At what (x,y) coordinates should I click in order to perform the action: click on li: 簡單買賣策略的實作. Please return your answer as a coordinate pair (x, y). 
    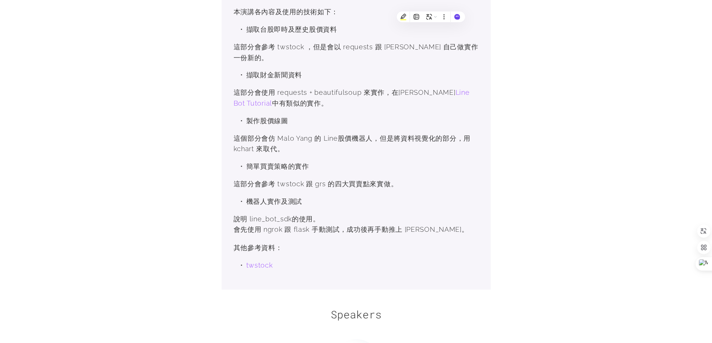
    Looking at the image, I should click on (362, 167).